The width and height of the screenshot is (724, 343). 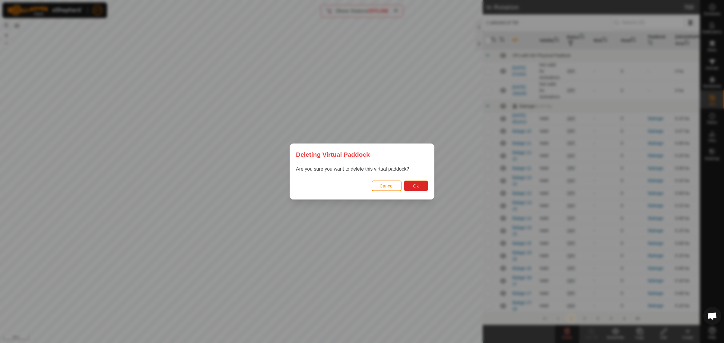 I want to click on span: Deleting Virtual Paddock, so click(x=333, y=154).